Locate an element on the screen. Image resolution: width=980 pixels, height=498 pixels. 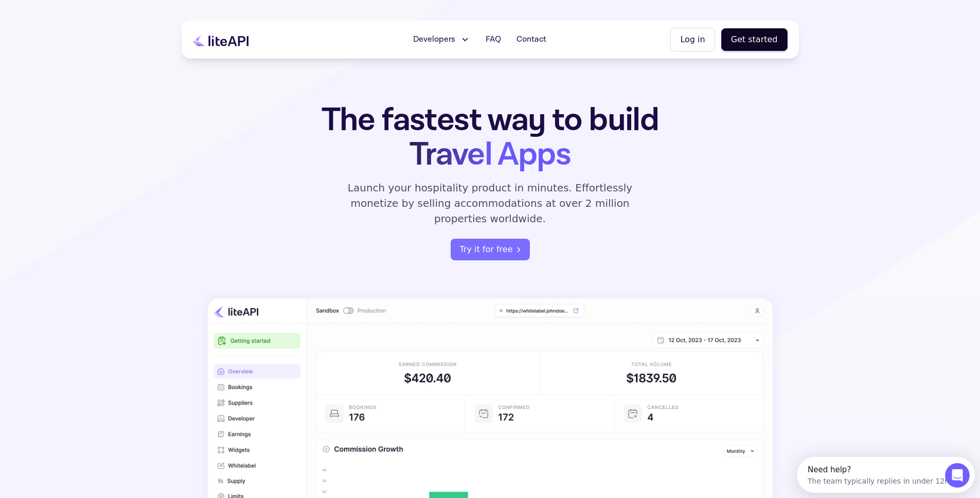
a: Contact is located at coordinates (532, 40).